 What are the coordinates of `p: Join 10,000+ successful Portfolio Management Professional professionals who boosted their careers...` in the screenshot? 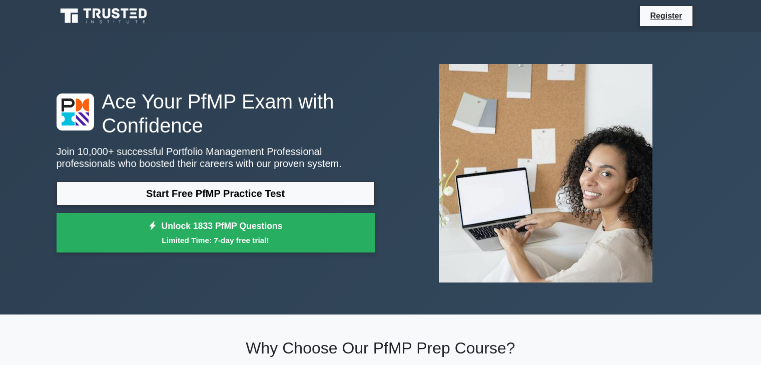 It's located at (216, 158).